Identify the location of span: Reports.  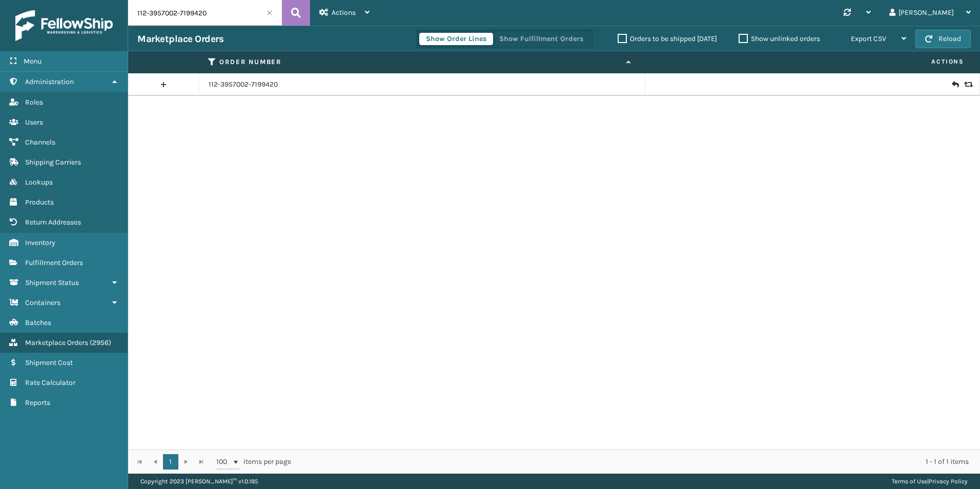
(38, 402).